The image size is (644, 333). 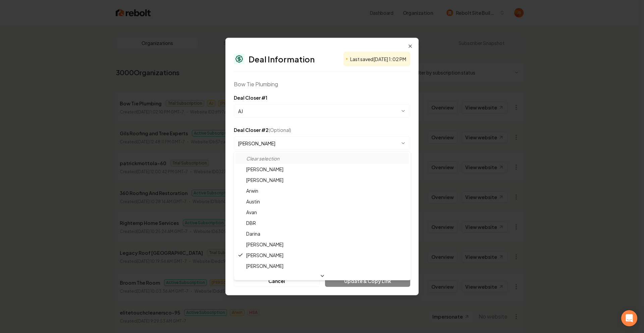 I want to click on span: DBR, so click(x=251, y=223).